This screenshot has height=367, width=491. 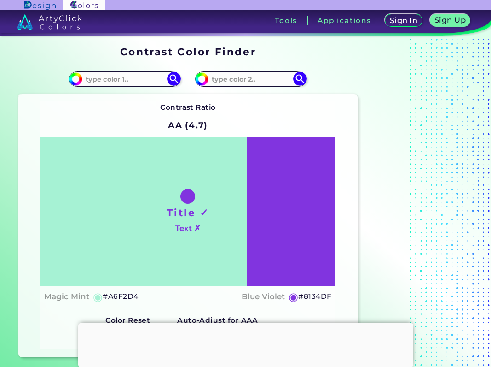 I want to click on h5: #A6F2D4, so click(x=120, y=296).